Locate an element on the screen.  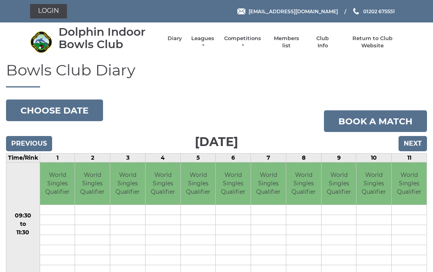
span: 01202 675551 is located at coordinates (379, 11).